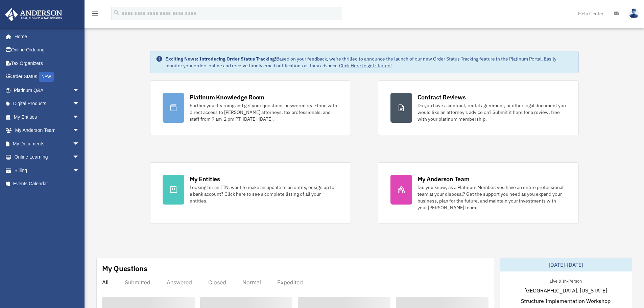 The width and height of the screenshot is (644, 308). Describe the element at coordinates (221, 59) in the screenshot. I see `strong: Exciting News: Introducing Order Status Tracking!` at that location.